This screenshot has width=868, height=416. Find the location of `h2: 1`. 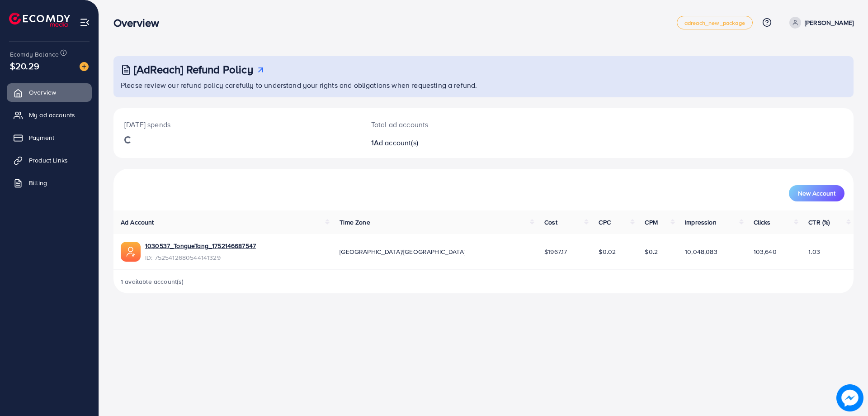

h2: 1 is located at coordinates (452, 142).